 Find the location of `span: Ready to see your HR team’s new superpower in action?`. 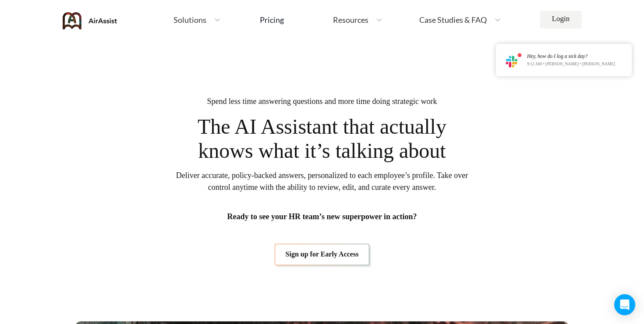

span: Ready to see your HR team’s new superpower in action? is located at coordinates (322, 217).